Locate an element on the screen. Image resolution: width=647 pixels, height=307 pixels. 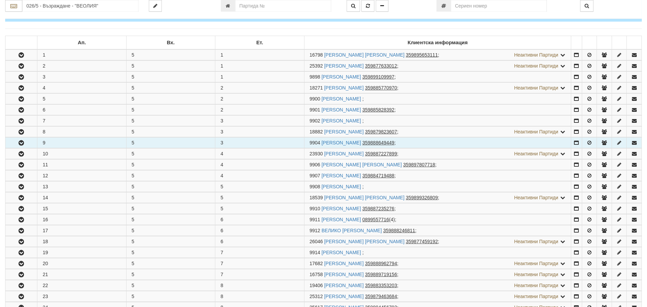
tcxspan: Call 359899326809 via 3CX is located at coordinates (422, 197).